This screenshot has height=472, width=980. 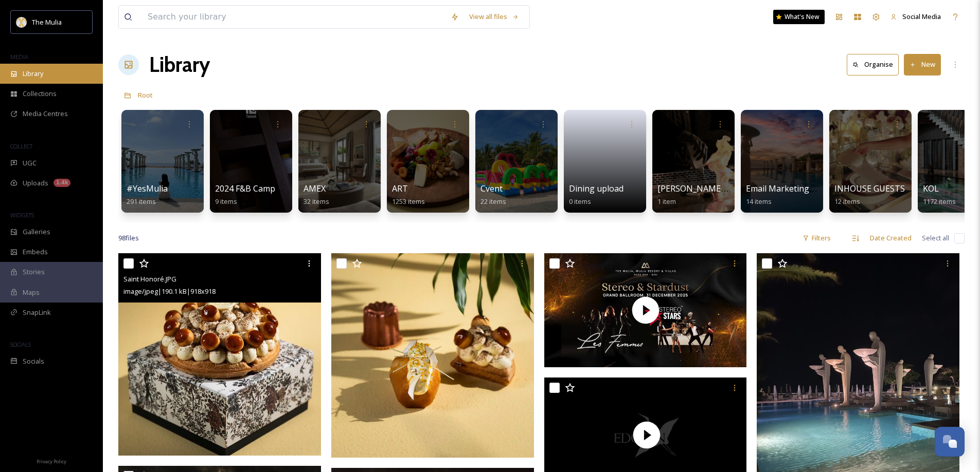 What do you see at coordinates (939, 195) in the screenshot?
I see `a: KOL1172 items` at bounding box center [939, 195].